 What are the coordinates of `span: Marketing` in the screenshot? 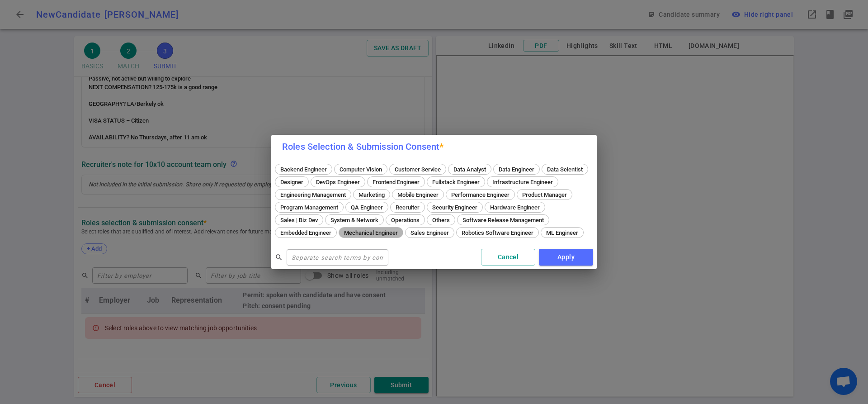 It's located at (371, 194).